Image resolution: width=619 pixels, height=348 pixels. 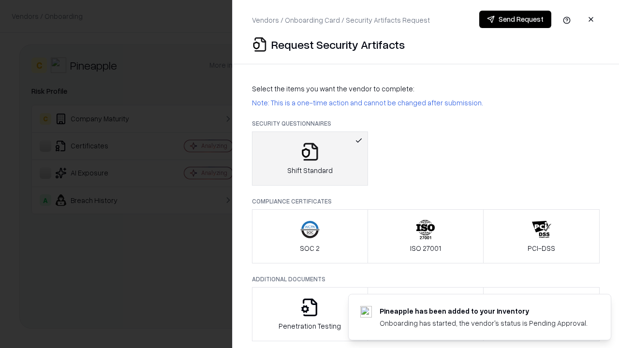 I want to click on p: PCI-DSS, so click(x=541, y=248).